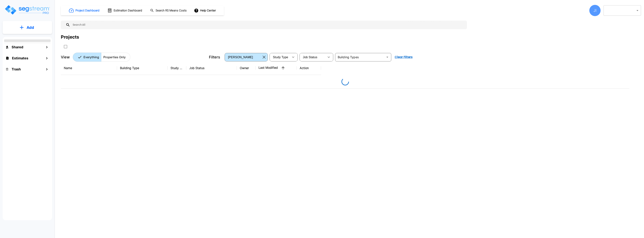  Describe the element at coordinates (85, 10) in the screenshot. I see `button: Project Dashboard` at that location.